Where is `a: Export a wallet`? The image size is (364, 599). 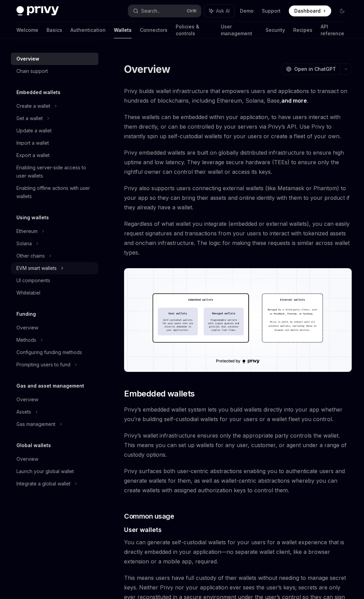 a: Export a wallet is located at coordinates (55, 155).